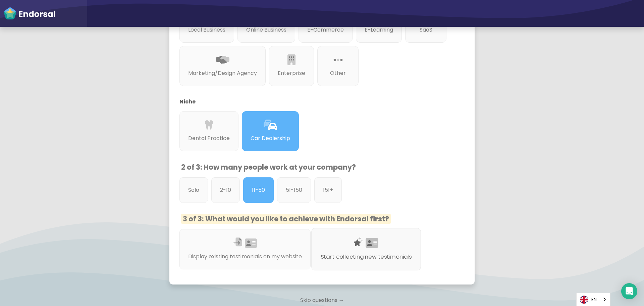 The height and width of the screenshot is (306, 644). I want to click on img: endorsal-logo-white@2x.png, so click(29, 13).